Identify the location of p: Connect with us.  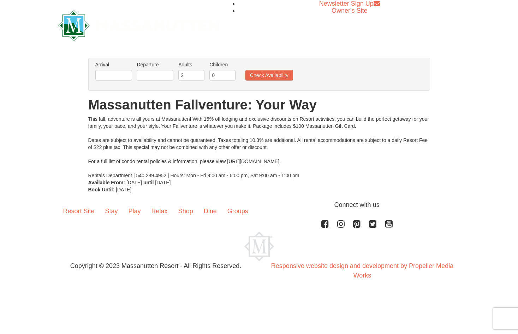
(259, 205).